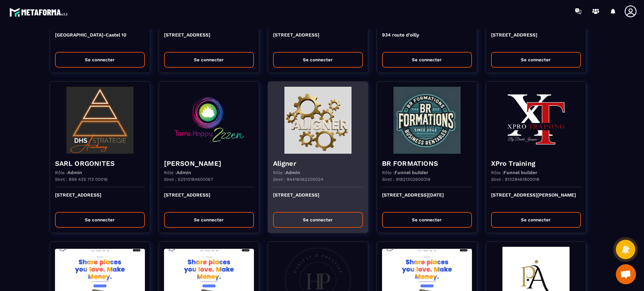 The width and height of the screenshot is (644, 291). I want to click on h4: BR FORMATIONS, so click(427, 164).